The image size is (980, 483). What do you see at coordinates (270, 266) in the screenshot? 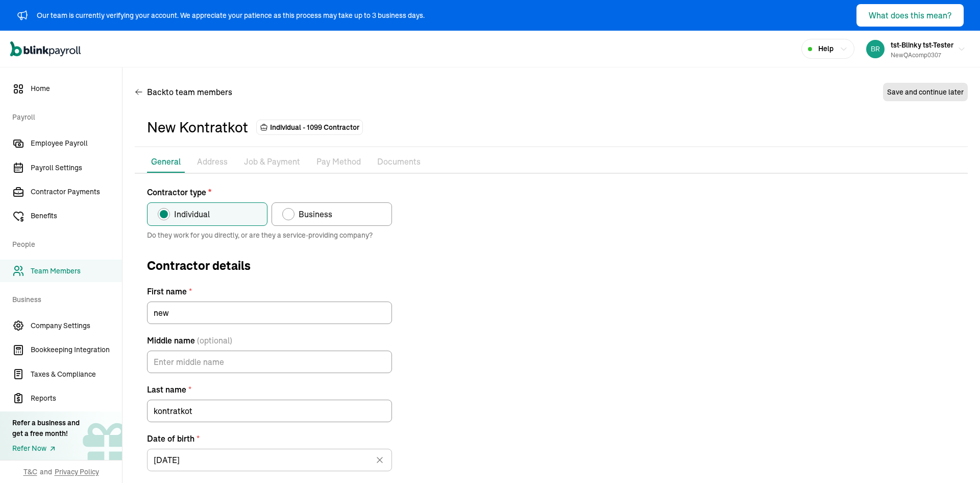
I see `span: Contractor details` at bounding box center [270, 266].